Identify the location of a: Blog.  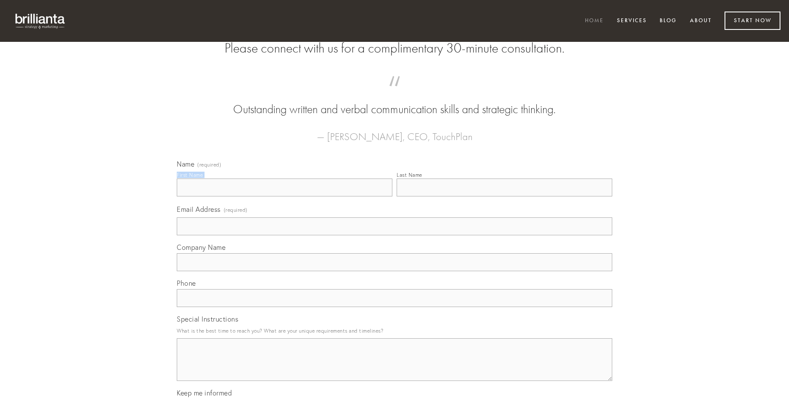
(668, 21).